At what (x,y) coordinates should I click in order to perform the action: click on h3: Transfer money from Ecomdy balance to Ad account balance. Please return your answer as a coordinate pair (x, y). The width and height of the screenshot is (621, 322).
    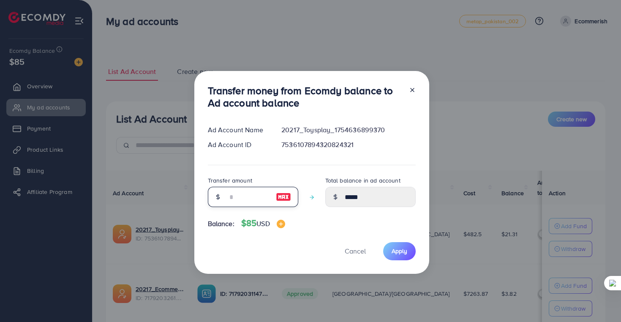
    Looking at the image, I should click on (305, 97).